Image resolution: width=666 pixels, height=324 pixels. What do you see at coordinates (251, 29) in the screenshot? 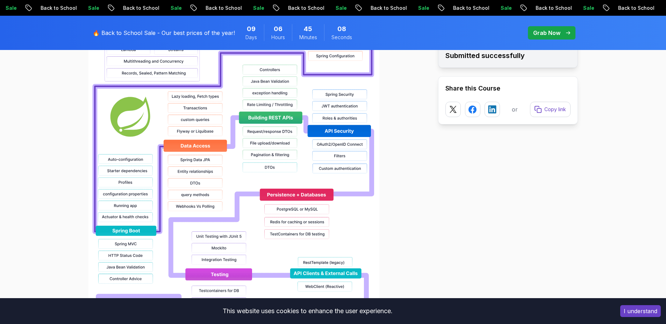
I see `span: 9 Days` at bounding box center [251, 29].